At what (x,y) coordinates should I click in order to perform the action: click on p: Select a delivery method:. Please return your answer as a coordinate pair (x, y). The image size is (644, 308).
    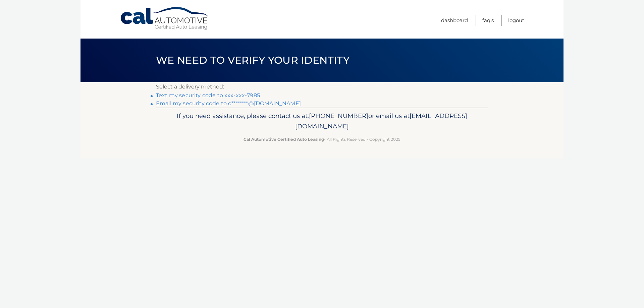
    Looking at the image, I should click on (322, 87).